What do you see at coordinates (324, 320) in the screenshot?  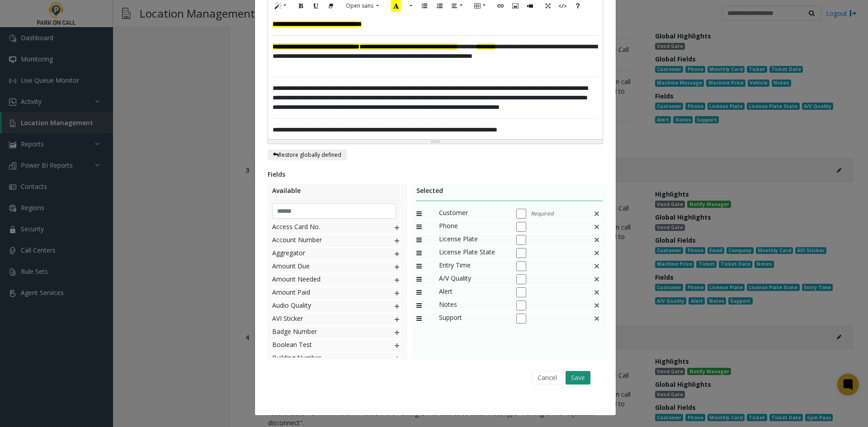 I see `span: AVI Sticker` at bounding box center [324, 320].